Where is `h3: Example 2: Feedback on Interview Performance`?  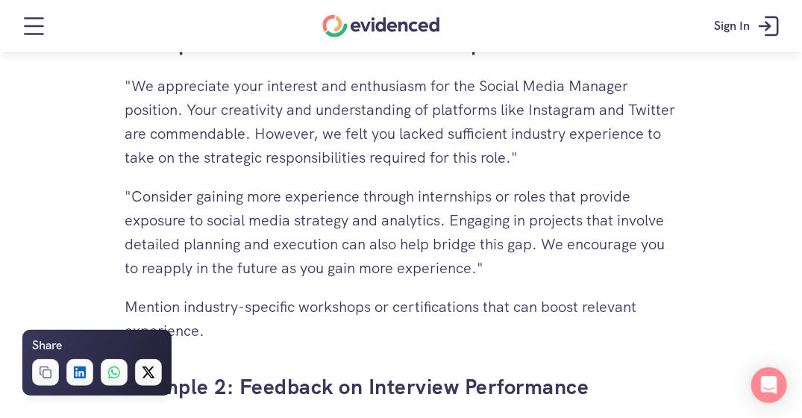 h3: Example 2: Feedback on Interview Performance is located at coordinates (402, 387).